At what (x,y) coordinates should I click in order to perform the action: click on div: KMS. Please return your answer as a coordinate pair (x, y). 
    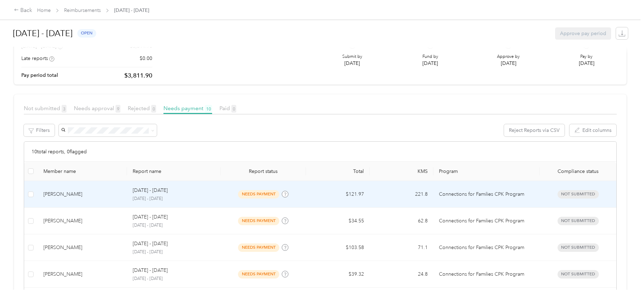
    Looking at the image, I should click on (402, 171).